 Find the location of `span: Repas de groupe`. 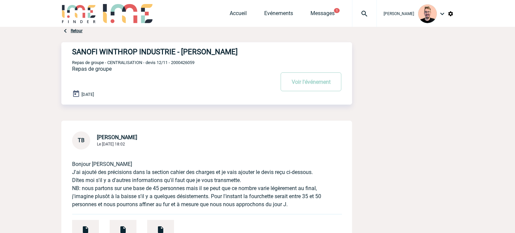

span: Repas de groupe is located at coordinates (92, 69).